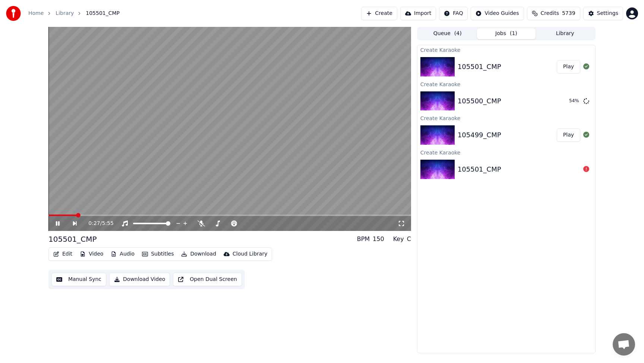 Image resolution: width=644 pixels, height=363 pixels. Describe the element at coordinates (78, 279) in the screenshot. I see `button: Manual Sync` at that location.